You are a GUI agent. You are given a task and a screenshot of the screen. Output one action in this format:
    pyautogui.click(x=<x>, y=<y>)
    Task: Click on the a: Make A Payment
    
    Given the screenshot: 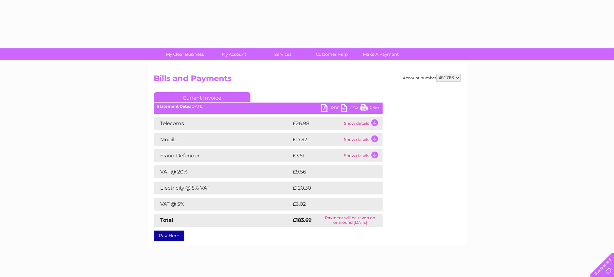 What is the action you would take?
    pyautogui.click(x=381, y=54)
    